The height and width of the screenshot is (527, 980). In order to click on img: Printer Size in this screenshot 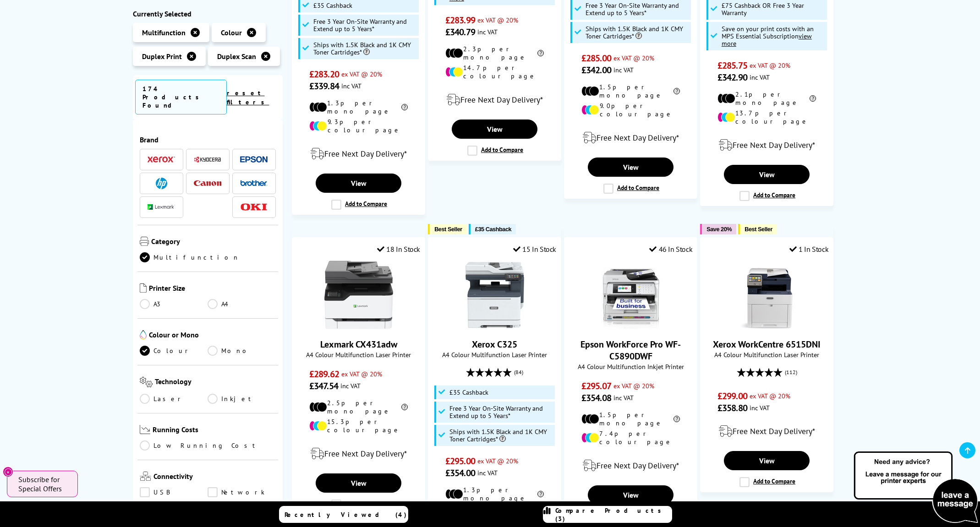, I will do `click(143, 288)`.